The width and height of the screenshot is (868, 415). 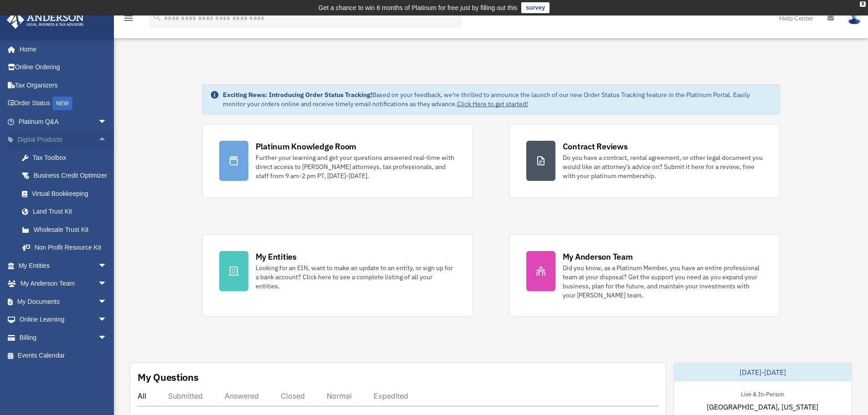 What do you see at coordinates (45, 19) in the screenshot?
I see `img: Anderson Advisors Platinum Portal` at bounding box center [45, 19].